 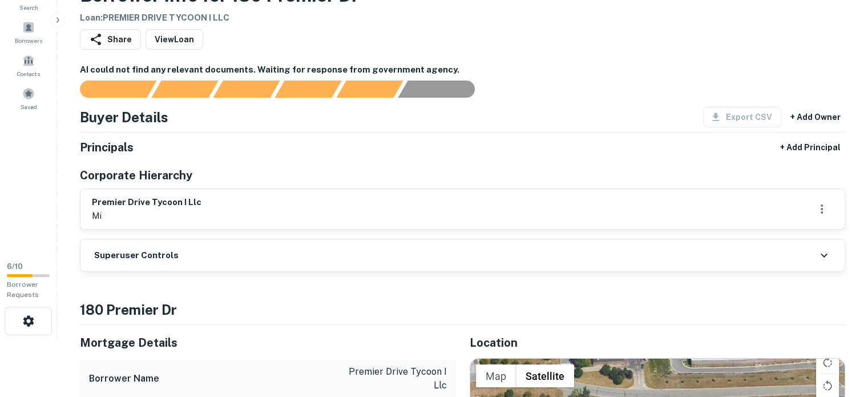 I want to click on h4: 180 premier dr, so click(x=463, y=309).